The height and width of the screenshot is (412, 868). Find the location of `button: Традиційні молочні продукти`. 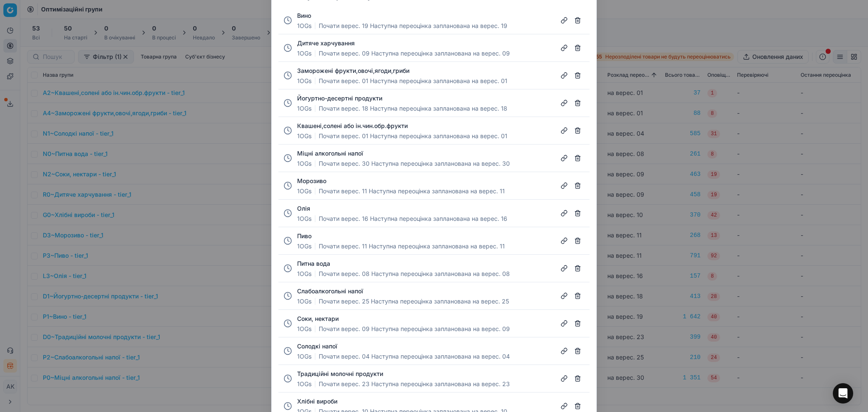

button: Традиційні молочні продукти is located at coordinates (340, 374).